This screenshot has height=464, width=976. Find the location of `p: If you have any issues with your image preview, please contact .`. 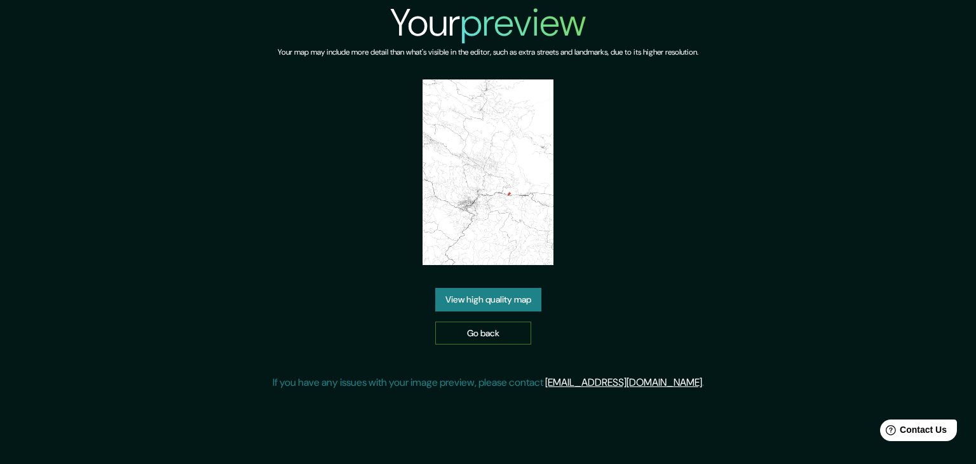

p: If you have any issues with your image preview, please contact . is located at coordinates (488, 382).